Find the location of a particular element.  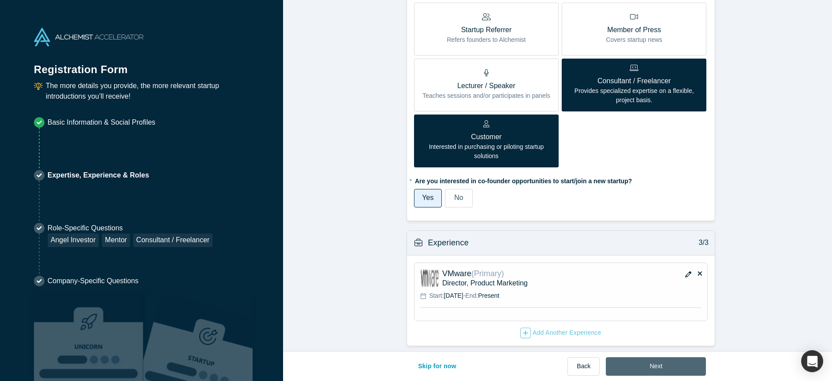

p: Basic Information & Social Profiles is located at coordinates (101, 123).